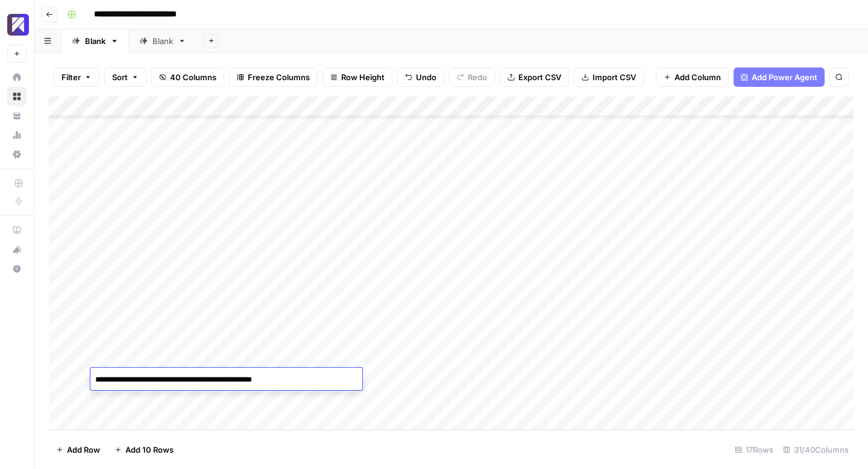  What do you see at coordinates (692, 77) in the screenshot?
I see `button: Add Column` at bounding box center [692, 77].